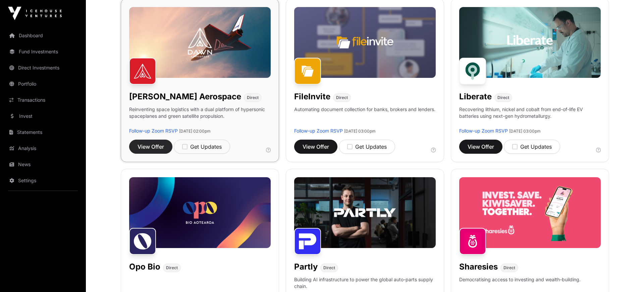 This screenshot has height=292, width=644. I want to click on img: File-Invite-Banner.jpg, so click(365, 43).